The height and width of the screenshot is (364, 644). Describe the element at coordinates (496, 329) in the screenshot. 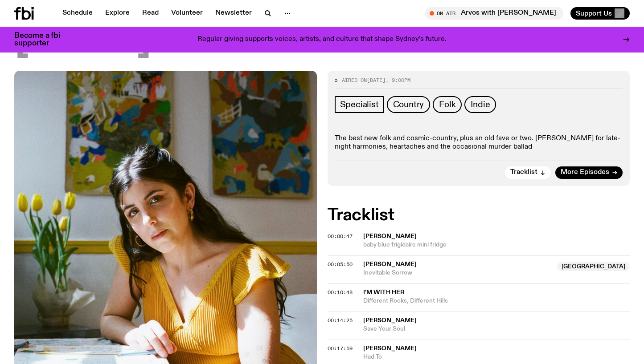

I see `span: Save Your Soul` at that location.